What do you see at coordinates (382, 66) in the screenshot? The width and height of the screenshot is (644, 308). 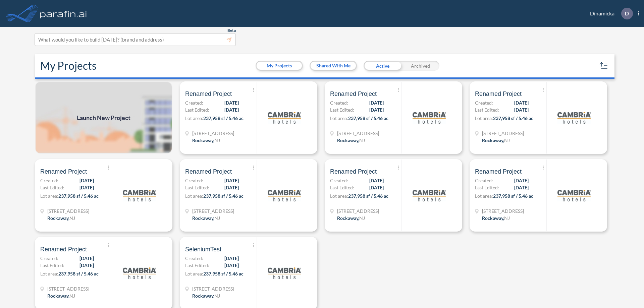 I see `div: Active` at bounding box center [382, 66].